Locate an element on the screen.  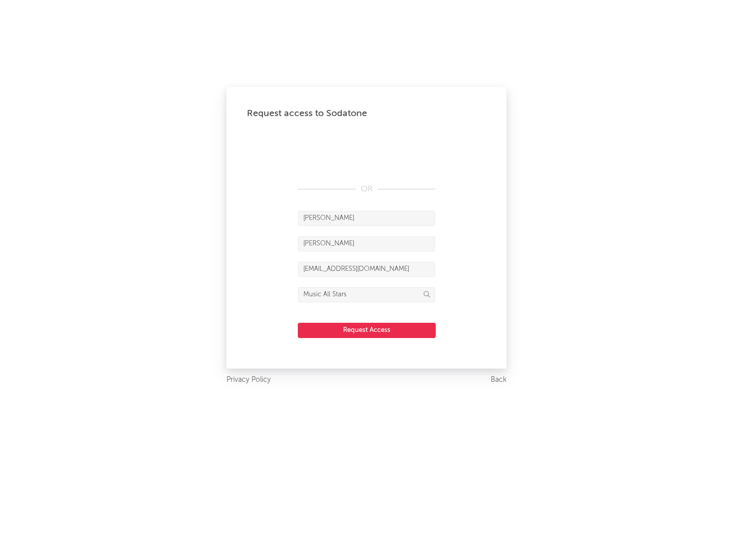
input: Last Name is located at coordinates (366, 244).